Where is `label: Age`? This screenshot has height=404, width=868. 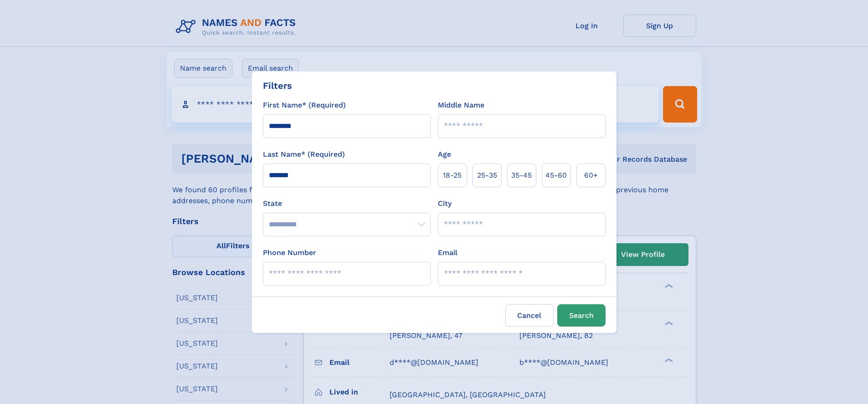
label: Age is located at coordinates (444, 155).